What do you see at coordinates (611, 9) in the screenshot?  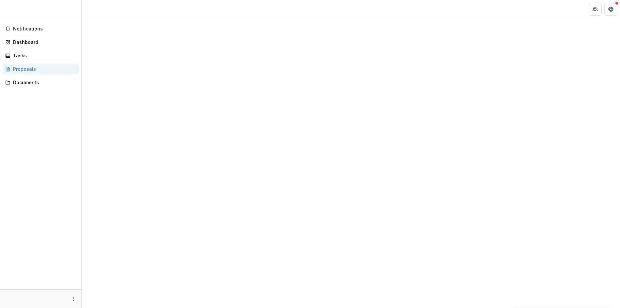 I see `button: Get Help` at bounding box center [611, 9].